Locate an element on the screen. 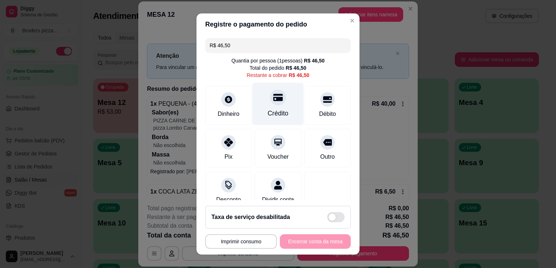  div: Débito is located at coordinates (327, 114).